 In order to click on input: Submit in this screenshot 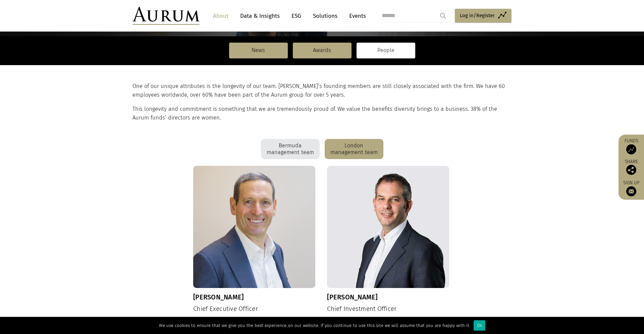, I will do `click(443, 16)`.